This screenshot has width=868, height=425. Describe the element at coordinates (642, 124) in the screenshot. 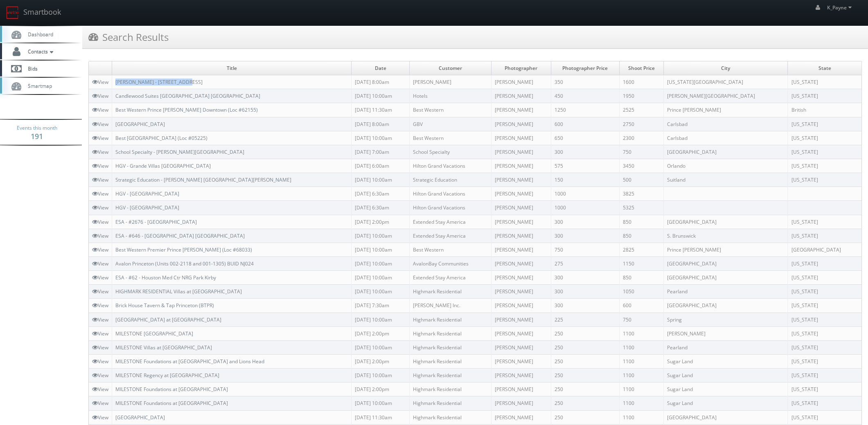

I see `td: 2750` at that location.